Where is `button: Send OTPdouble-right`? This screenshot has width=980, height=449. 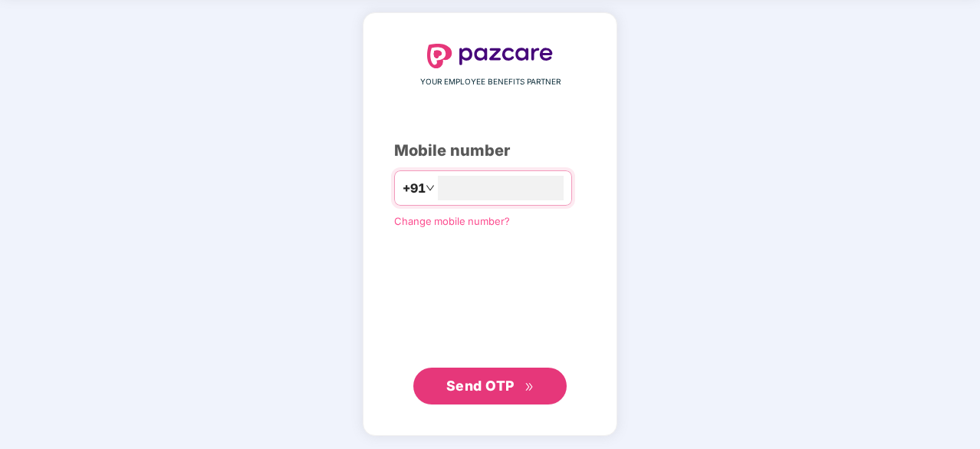
button: Send OTPdouble-right is located at coordinates (490, 386).